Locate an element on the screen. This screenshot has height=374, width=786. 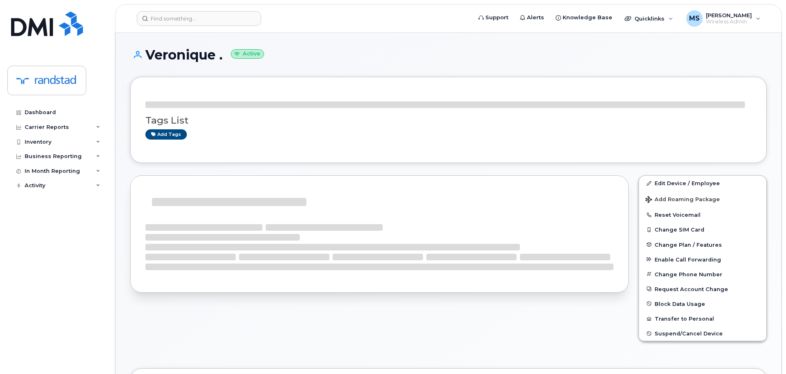
span: Enable Call Forwarding is located at coordinates (688, 259).